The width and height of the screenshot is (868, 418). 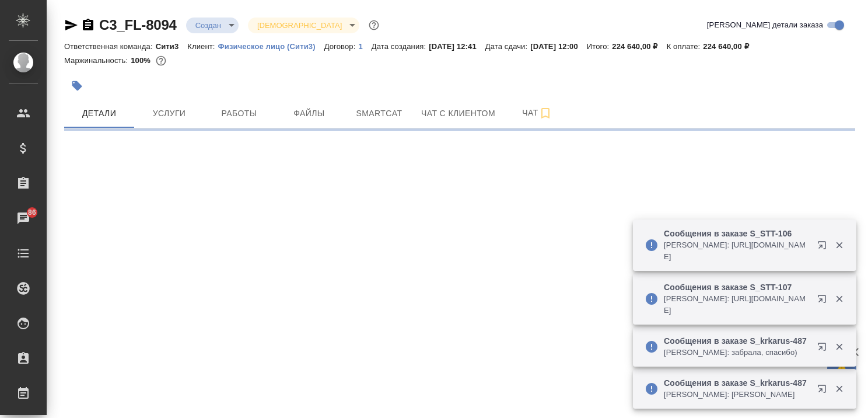 I want to click on span: Детали, so click(x=99, y=114).